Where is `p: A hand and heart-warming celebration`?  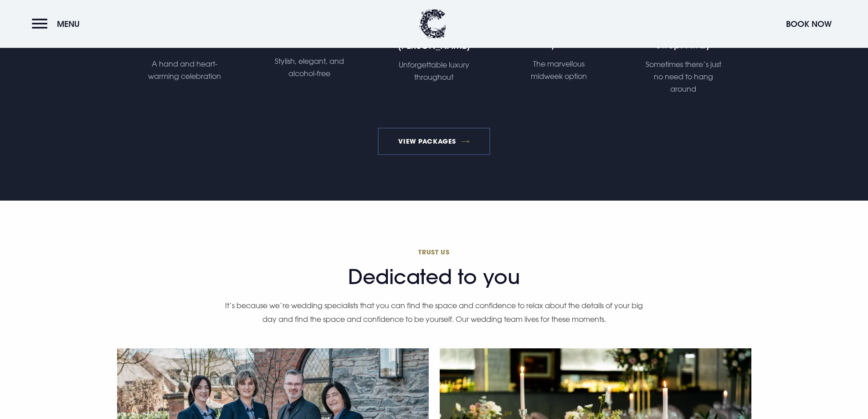
p: A hand and heart-warming celebration is located at coordinates (184, 71).